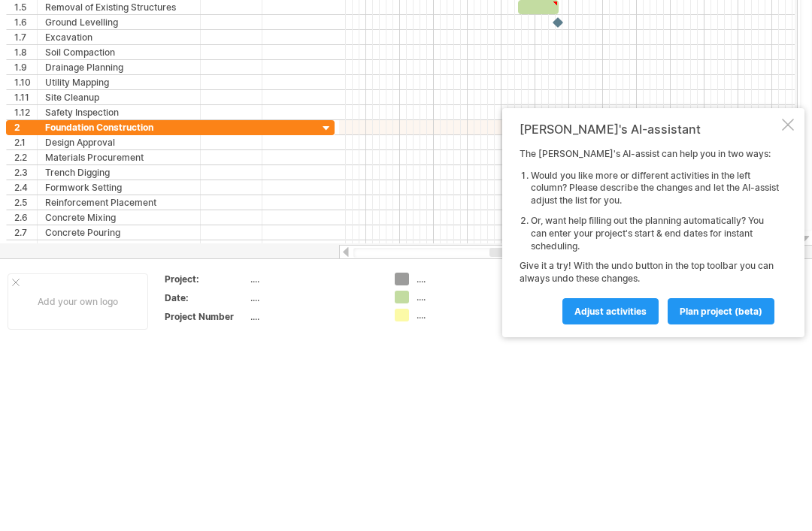 This screenshot has height=531, width=812. Describe the element at coordinates (25, 142) in the screenshot. I see `div: 2.1` at that location.